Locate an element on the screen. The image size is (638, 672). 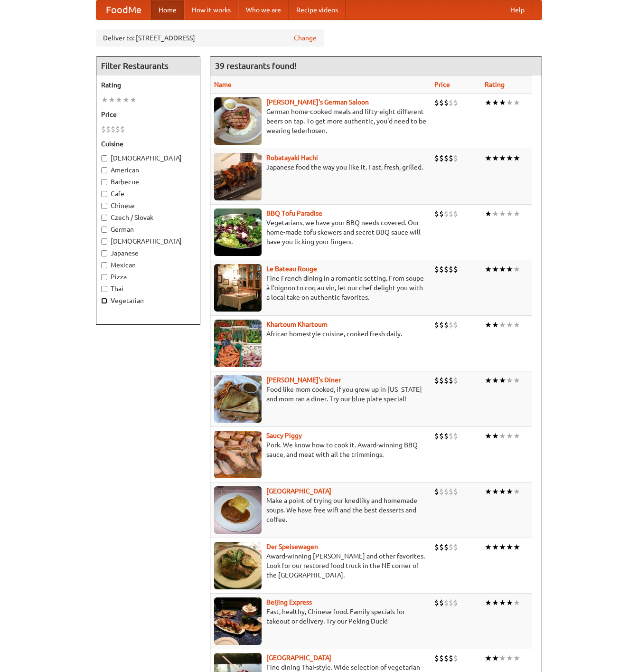
b: BBQ Tofu Paradise is located at coordinates (294, 213).